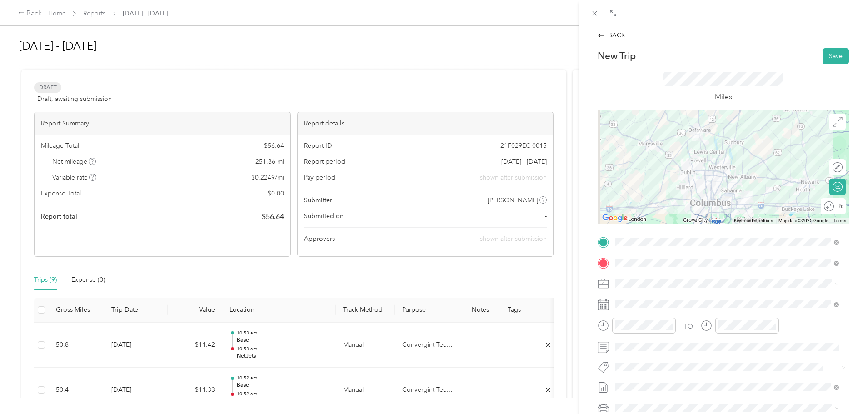 This screenshot has width=868, height=414. What do you see at coordinates (853, 206) in the screenshot?
I see `span: Round trip` at bounding box center [853, 206].